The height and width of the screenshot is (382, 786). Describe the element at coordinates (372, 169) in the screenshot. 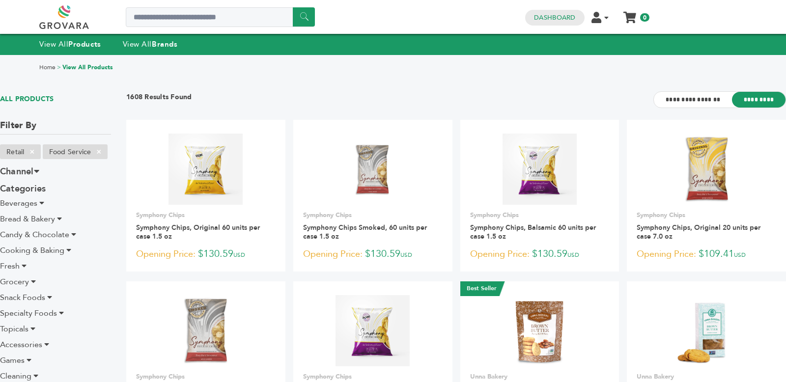

I see `img: Symphony Chips Smoked, 60 units per case 1.5 oz` at that location.